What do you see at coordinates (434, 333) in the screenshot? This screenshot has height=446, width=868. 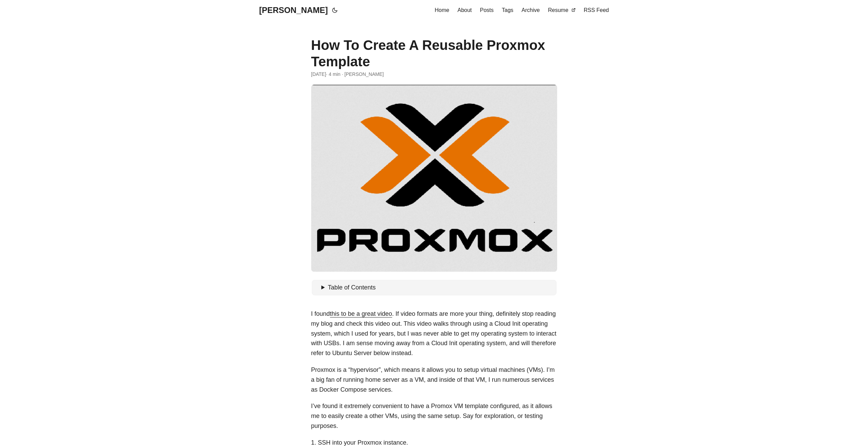 I see `p: I found . If video formats are more your thing, definitely stop reading my blog and check this vi...` at bounding box center [434, 333].